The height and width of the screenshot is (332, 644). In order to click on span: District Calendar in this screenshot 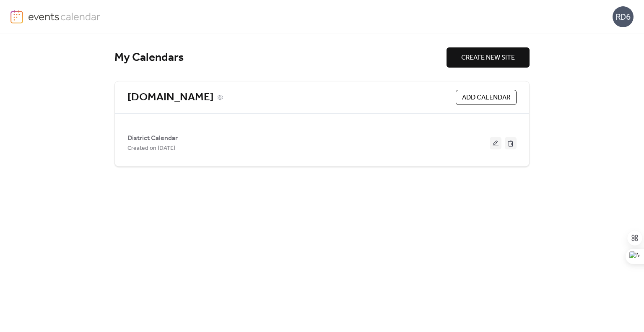, I will do `click(153, 139)`.